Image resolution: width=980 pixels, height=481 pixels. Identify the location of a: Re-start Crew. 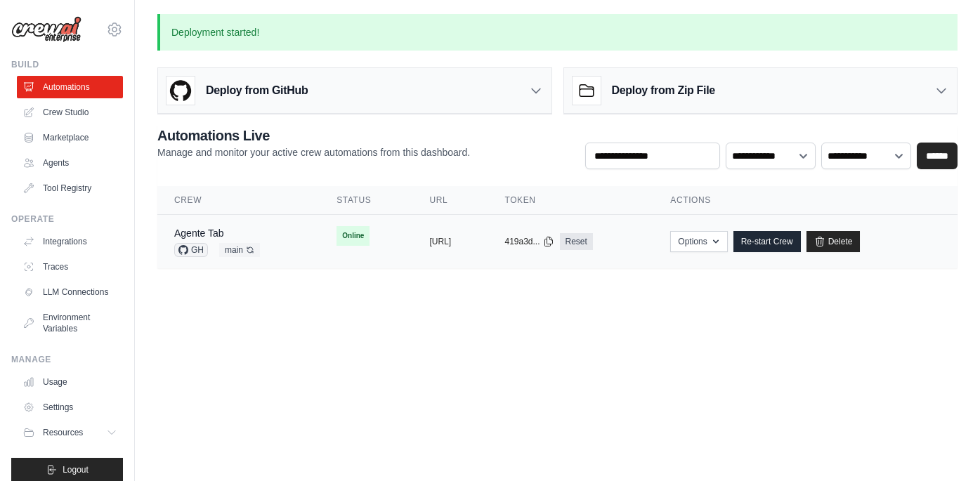
(767, 242).